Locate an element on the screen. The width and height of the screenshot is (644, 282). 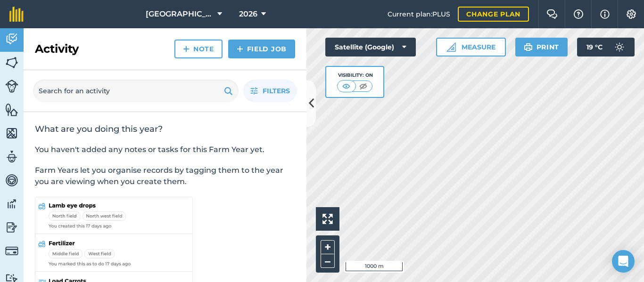
img: A question mark icon is located at coordinates (578, 14).